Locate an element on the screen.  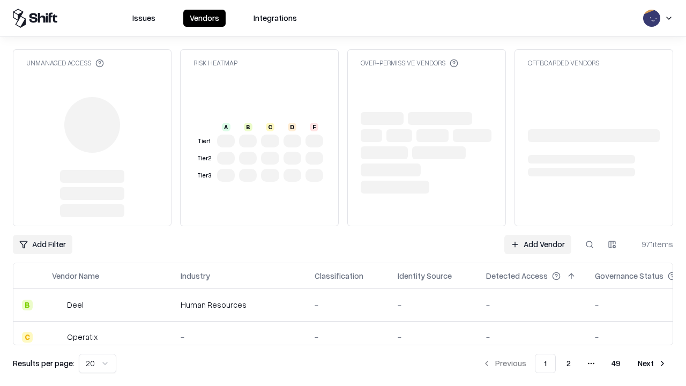
div: 971 items is located at coordinates (652, 244).